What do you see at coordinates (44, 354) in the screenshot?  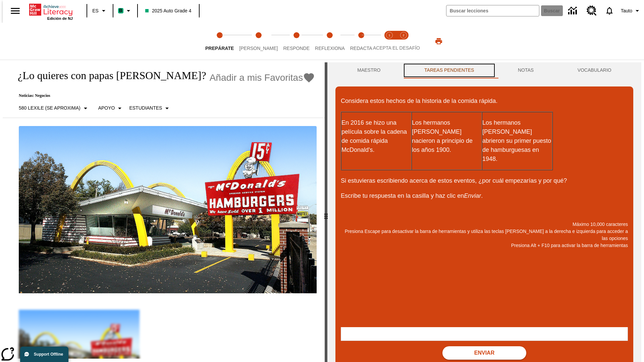 I see `button: Support Offline` at bounding box center [44, 354].